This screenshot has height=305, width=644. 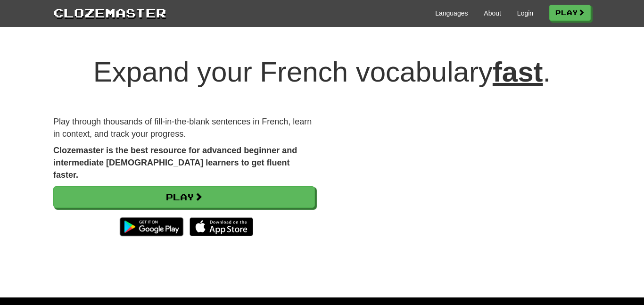 I want to click on h1: Expand your French vocabulary ., so click(x=322, y=72).